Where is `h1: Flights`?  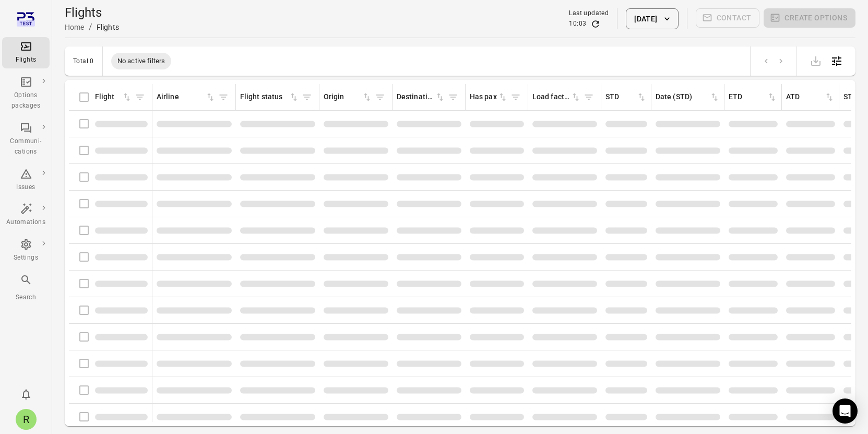
h1: Flights is located at coordinates (92, 13).